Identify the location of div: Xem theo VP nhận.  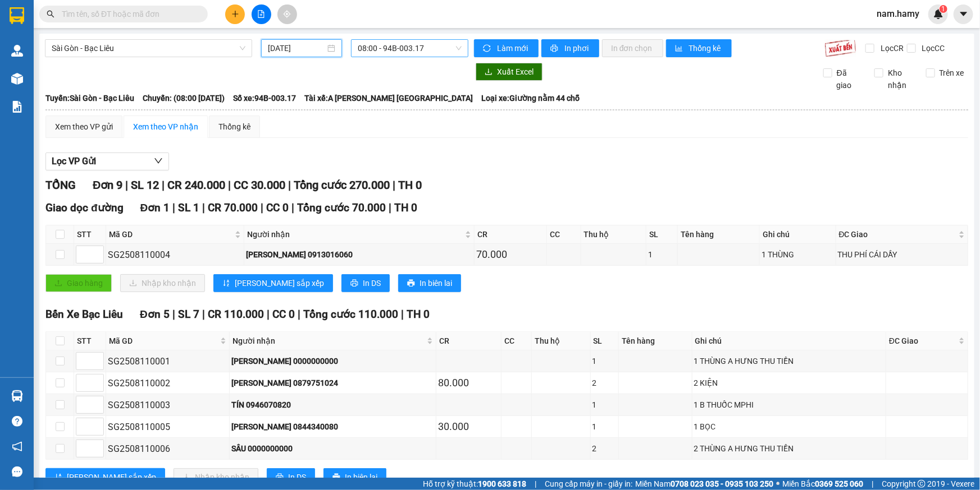
(166, 127).